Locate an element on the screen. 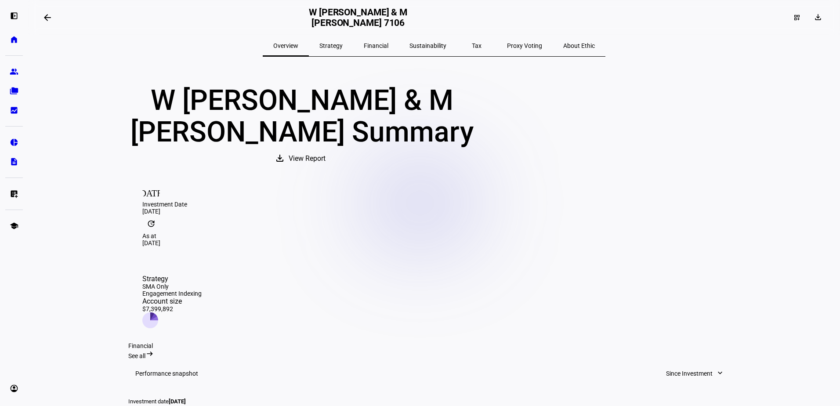  div: Engagement Indexing is located at coordinates (172, 294).